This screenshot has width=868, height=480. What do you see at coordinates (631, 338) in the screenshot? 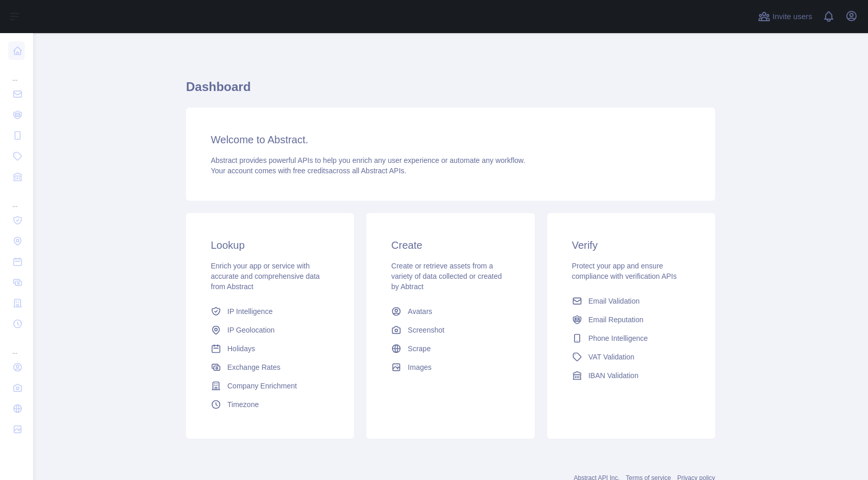
I see `a: Phone Intelligence` at bounding box center [631, 338].